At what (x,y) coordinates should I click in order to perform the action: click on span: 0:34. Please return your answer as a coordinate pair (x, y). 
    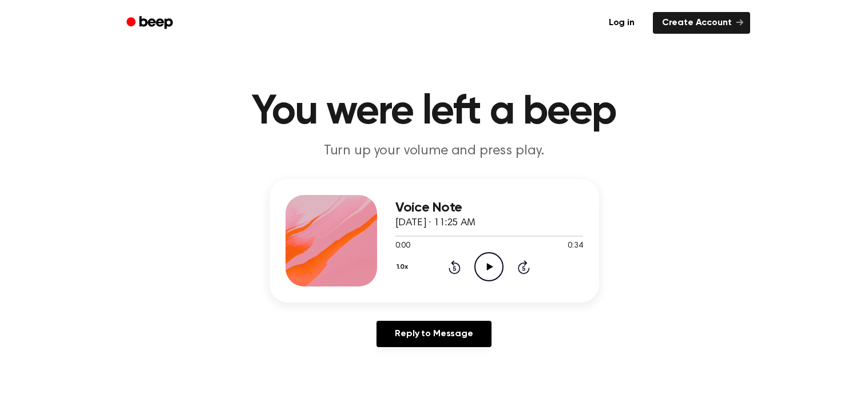
    Looking at the image, I should click on (575, 246).